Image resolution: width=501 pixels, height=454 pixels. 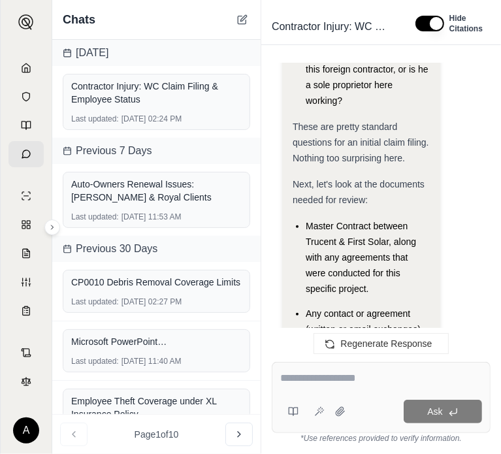 I want to click on a: Contract Analysis, so click(x=26, y=353).